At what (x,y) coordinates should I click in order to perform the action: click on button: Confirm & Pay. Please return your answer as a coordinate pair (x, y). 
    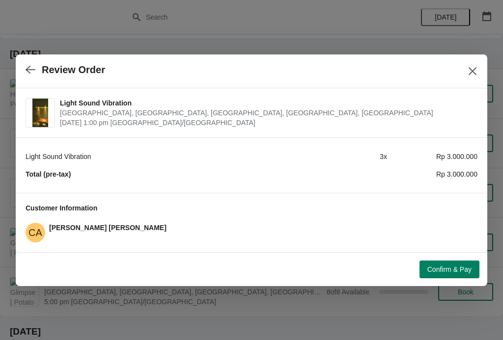
    Looking at the image, I should click on (449, 270).